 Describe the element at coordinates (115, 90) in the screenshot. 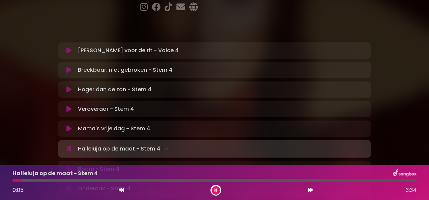

I see `font: Hoger dan de zon - Stem 4` at that location.